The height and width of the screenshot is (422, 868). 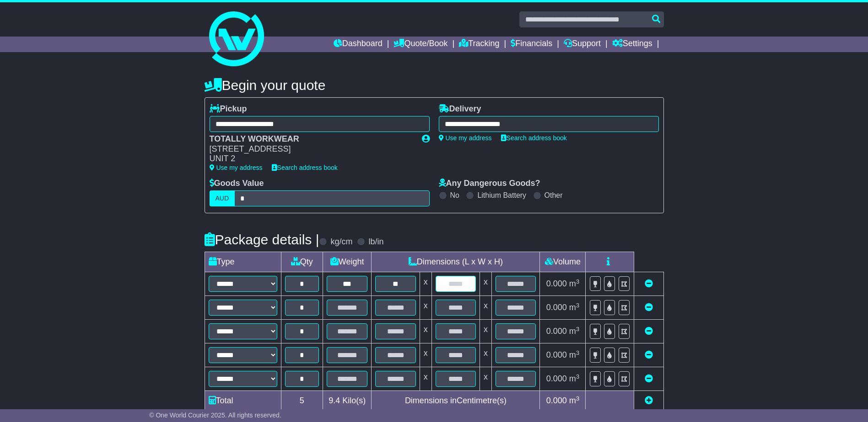 I want to click on a: Dashboard, so click(x=358, y=44).